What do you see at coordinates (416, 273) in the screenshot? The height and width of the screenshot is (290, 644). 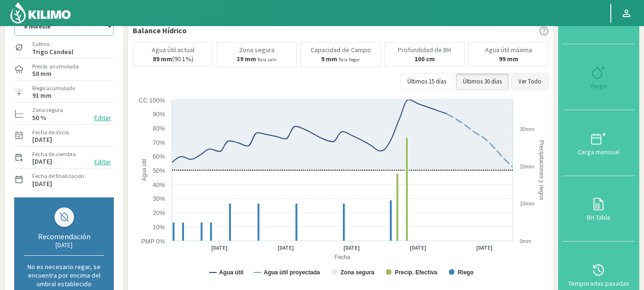 I see `text: Precip. Efectiva` at bounding box center [416, 273].